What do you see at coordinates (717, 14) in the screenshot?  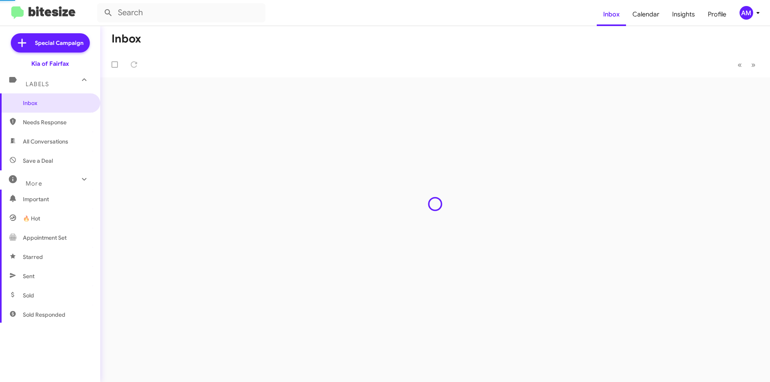 I see `a: Profile` at bounding box center [717, 14].